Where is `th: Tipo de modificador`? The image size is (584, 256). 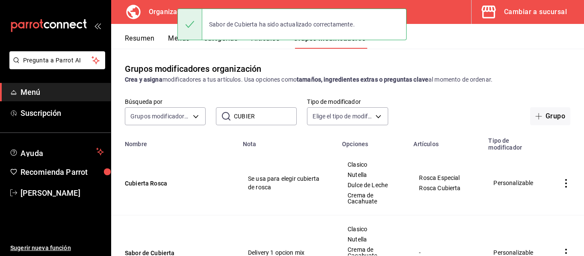
th: Tipo de modificador is located at coordinates (516, 142).